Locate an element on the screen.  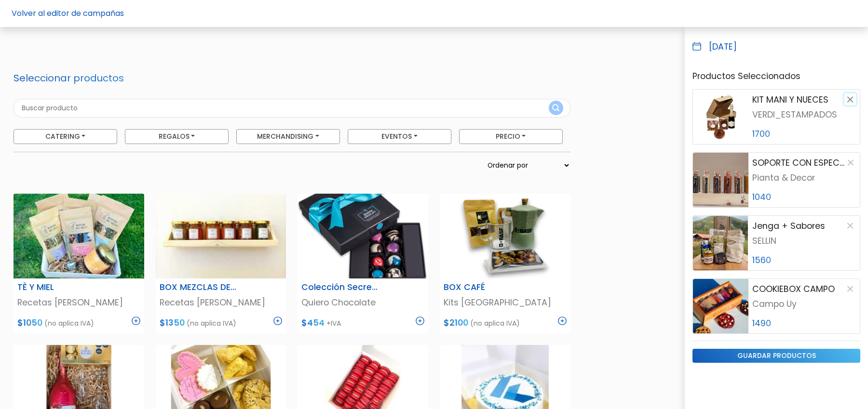
a: Colección Secretaria Quiero Chocolate $454 +IVA is located at coordinates (362, 263).